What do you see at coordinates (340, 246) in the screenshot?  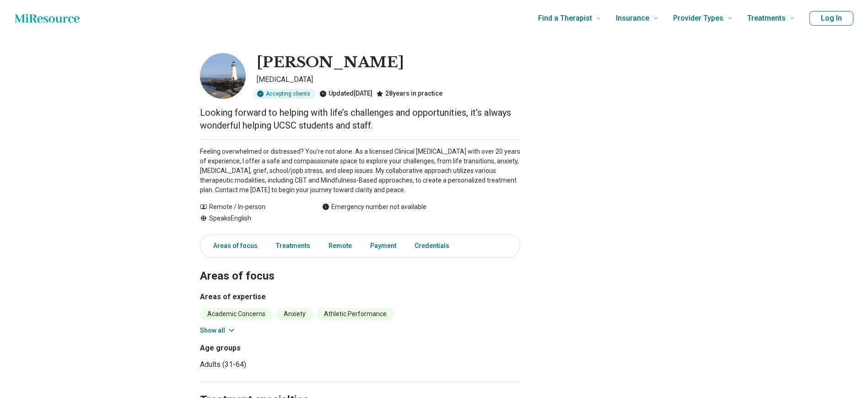 I see `a: Remote` at bounding box center [340, 246].